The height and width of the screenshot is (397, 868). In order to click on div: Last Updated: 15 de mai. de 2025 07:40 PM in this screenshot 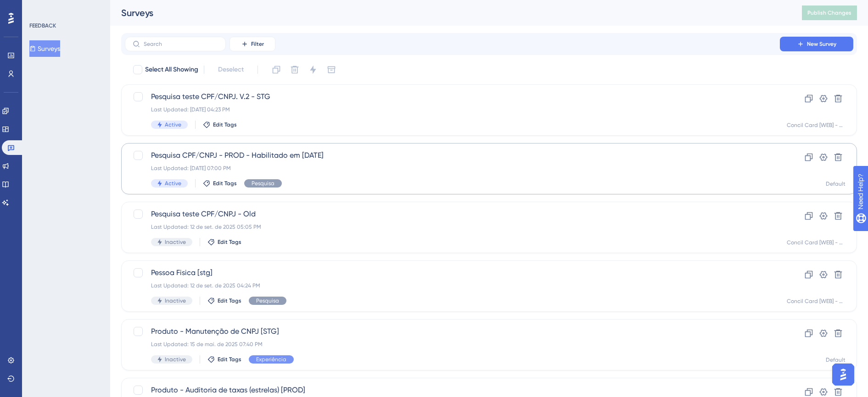, I will do `click(452, 345)`.